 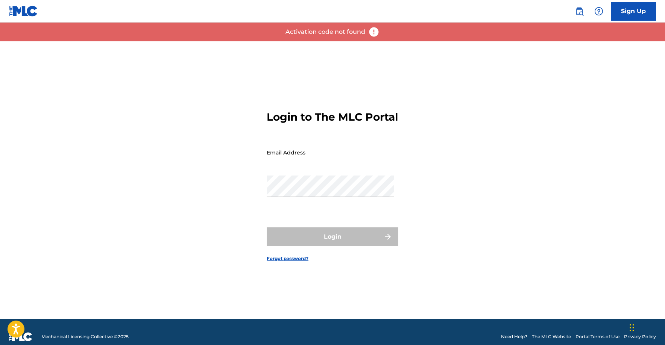 What do you see at coordinates (579, 11) in the screenshot?
I see `img: search` at bounding box center [579, 11].